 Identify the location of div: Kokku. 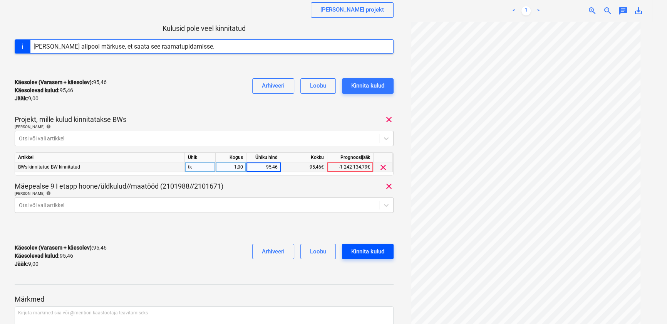
(304, 157).